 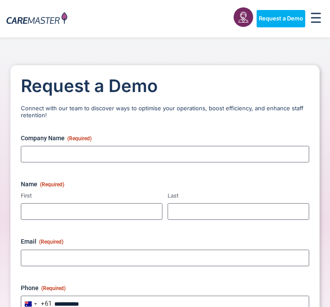 I want to click on span: Request a Demo, so click(x=281, y=19).